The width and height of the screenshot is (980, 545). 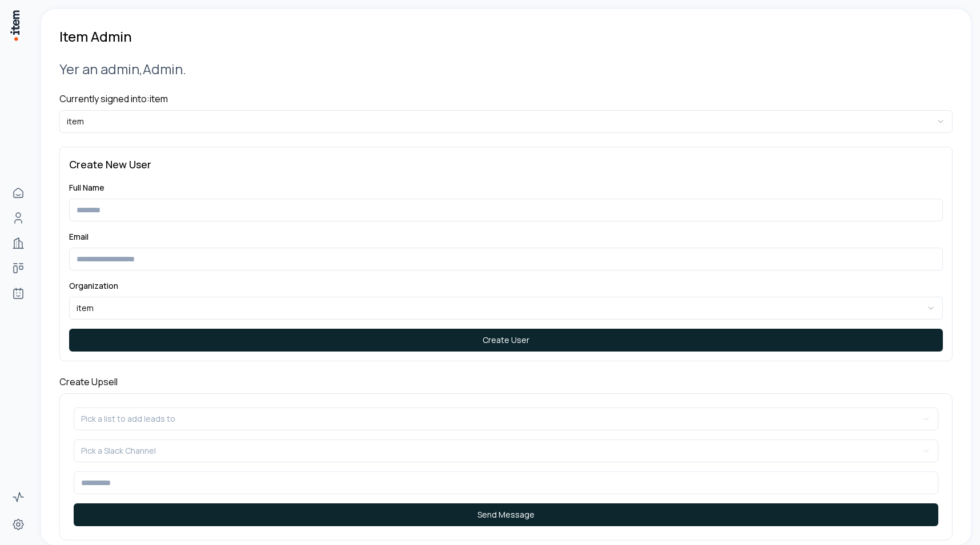 What do you see at coordinates (94, 285) in the screenshot?
I see `label: Organization` at bounding box center [94, 285].